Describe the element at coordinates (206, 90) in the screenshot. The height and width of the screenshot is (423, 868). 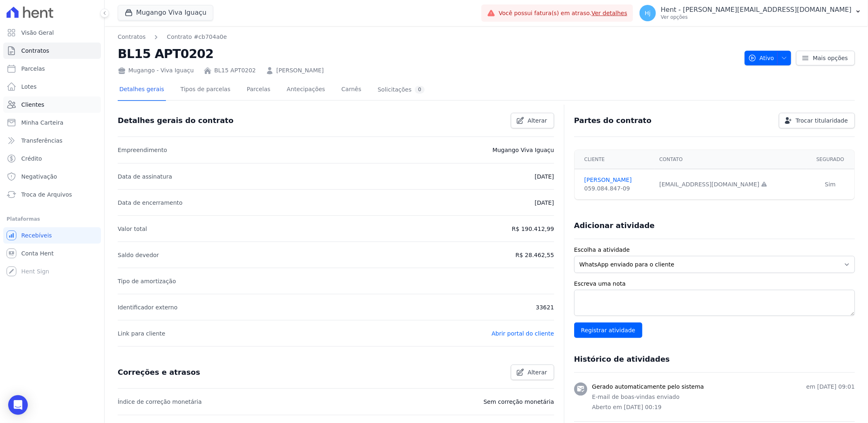
I see `a: Tipos de parcelas` at that location.